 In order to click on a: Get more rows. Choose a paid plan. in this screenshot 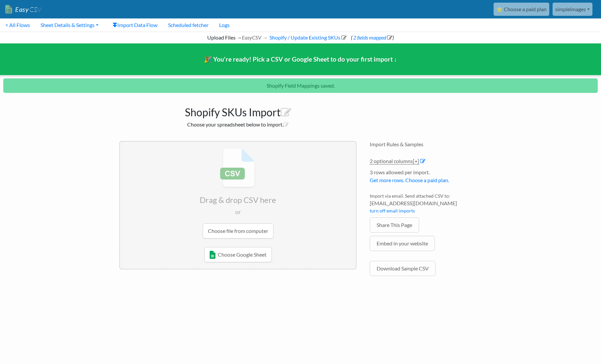, I will do `click(409, 180)`.